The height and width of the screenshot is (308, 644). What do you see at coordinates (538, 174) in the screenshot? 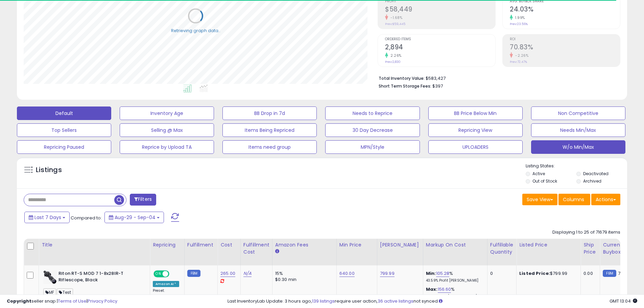
I see `label: Active` at bounding box center [538, 174].